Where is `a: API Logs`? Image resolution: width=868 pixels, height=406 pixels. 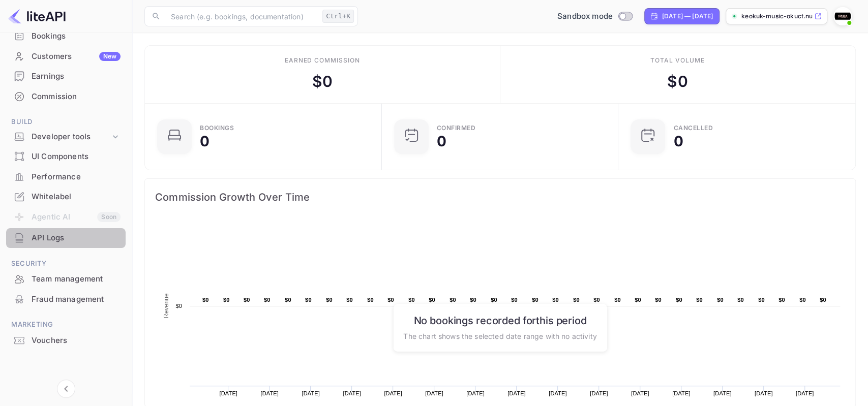
a: API Logs is located at coordinates (66, 237).